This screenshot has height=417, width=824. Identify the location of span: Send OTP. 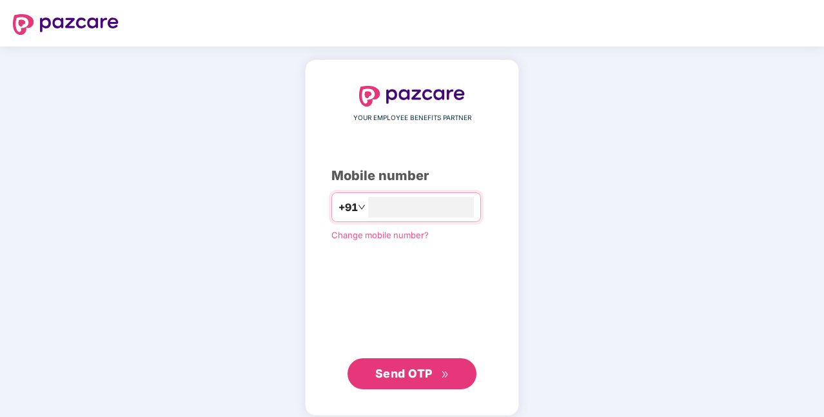
(404, 373).